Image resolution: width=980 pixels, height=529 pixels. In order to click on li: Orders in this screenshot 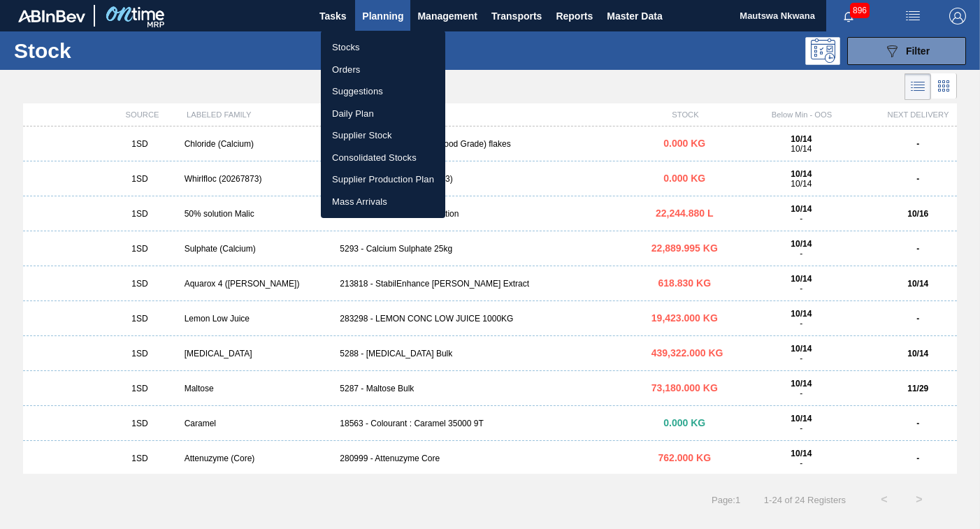, I will do `click(383, 70)`.